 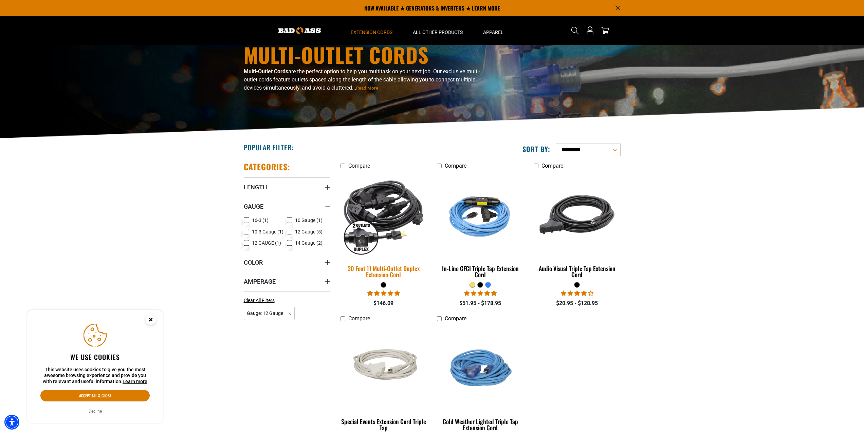 What do you see at coordinates (367, 88) in the screenshot?
I see `span: Read More` at bounding box center [367, 88].